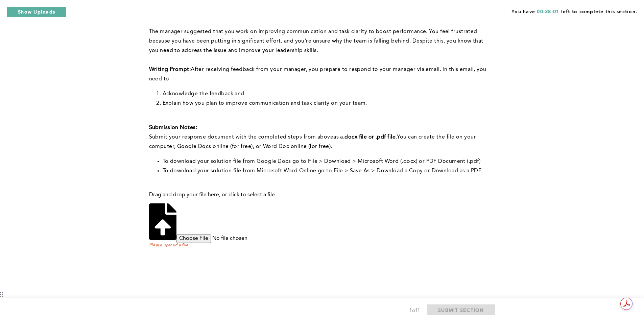  What do you see at coordinates (461, 309) in the screenshot?
I see `span: SUBMIT SECTION` at bounding box center [461, 309].